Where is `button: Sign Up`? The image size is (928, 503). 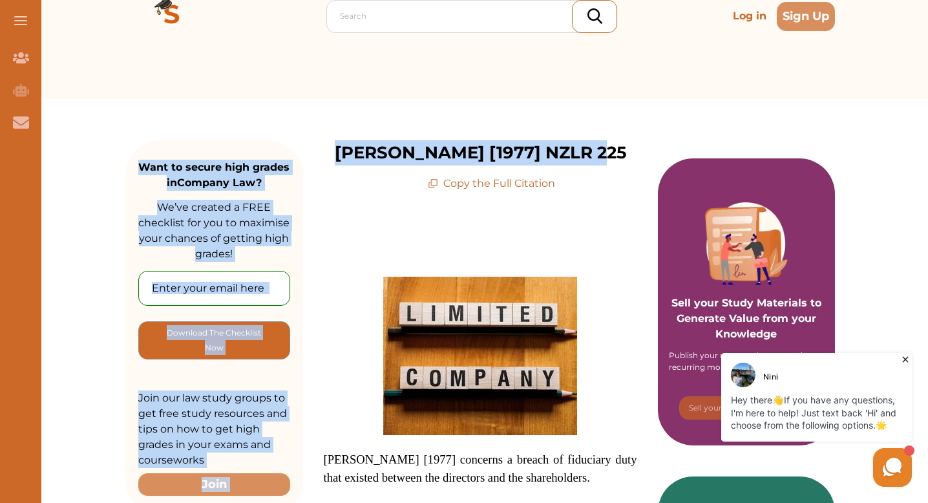
button: Sign Up is located at coordinates (806, 16).